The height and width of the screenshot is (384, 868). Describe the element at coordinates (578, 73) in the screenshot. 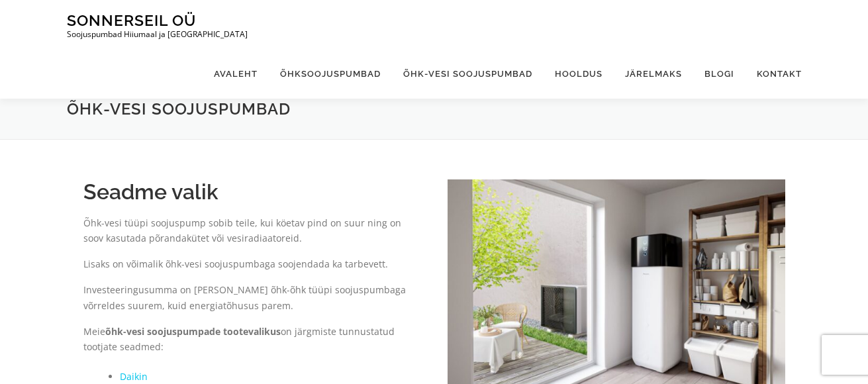

I see `a: Hooldus` at that location.